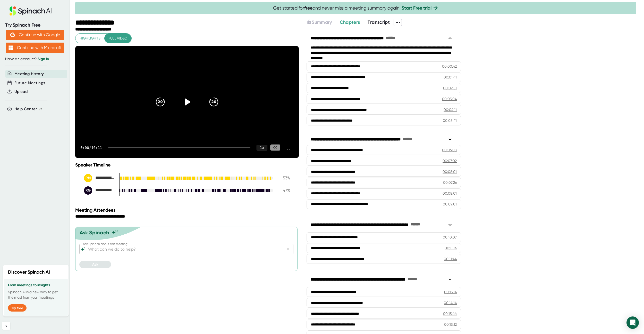 Image resolution: width=644 pixels, height=334 pixels. I want to click on div: 00:14:14, so click(451, 303).